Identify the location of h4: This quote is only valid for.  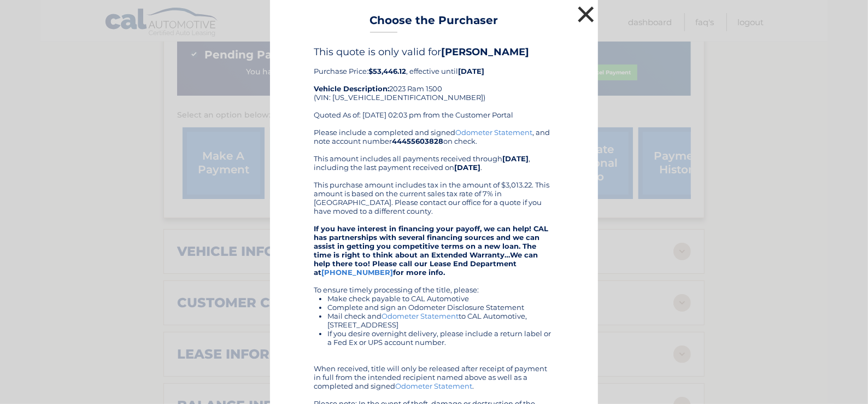
(434, 52).